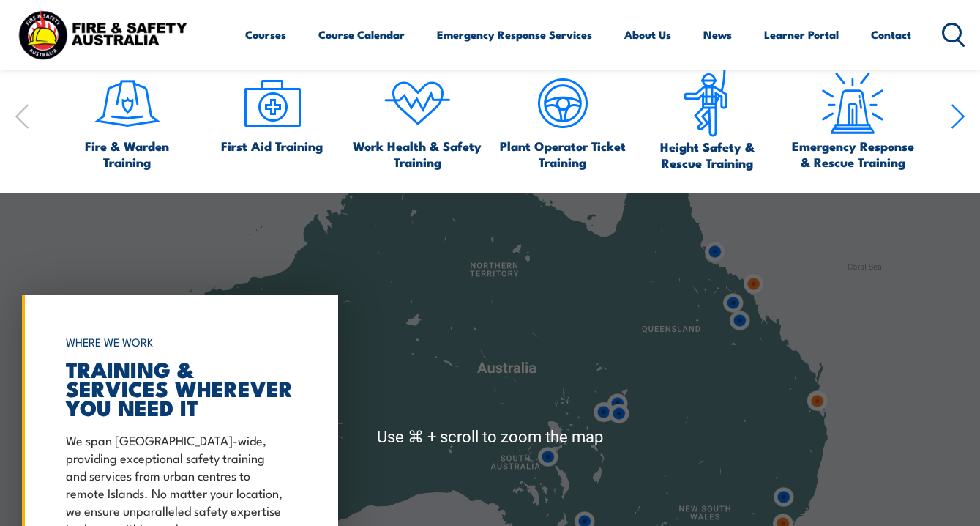 The image size is (980, 526). What do you see at coordinates (890, 34) in the screenshot?
I see `a: Contact` at bounding box center [890, 34].